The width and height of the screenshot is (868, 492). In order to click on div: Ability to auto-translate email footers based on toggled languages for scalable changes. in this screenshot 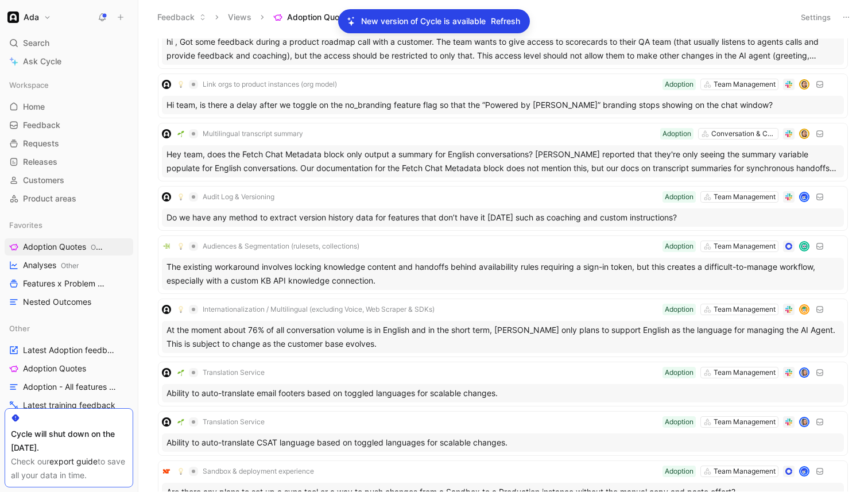, I will do `click(503, 393)`.